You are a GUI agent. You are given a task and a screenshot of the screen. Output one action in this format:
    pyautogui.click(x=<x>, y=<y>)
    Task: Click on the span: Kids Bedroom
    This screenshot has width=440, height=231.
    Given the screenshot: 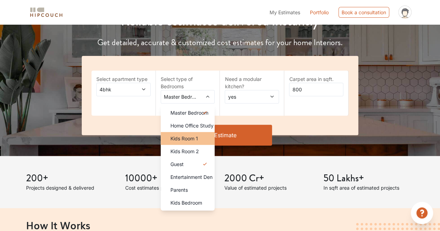 What is the action you would take?
    pyautogui.click(x=186, y=203)
    